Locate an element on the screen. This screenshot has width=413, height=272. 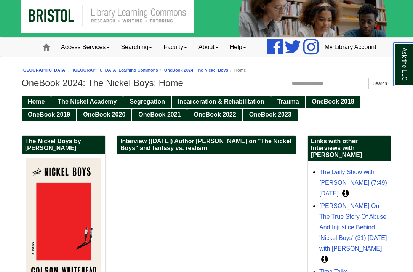
a: Home is located at coordinates (36, 102).